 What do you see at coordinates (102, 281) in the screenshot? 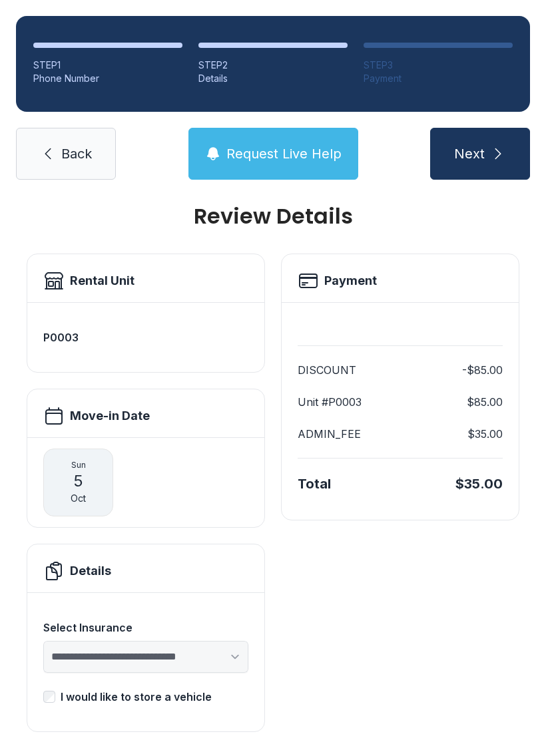
I see `h2: Rental Unit` at bounding box center [102, 281].